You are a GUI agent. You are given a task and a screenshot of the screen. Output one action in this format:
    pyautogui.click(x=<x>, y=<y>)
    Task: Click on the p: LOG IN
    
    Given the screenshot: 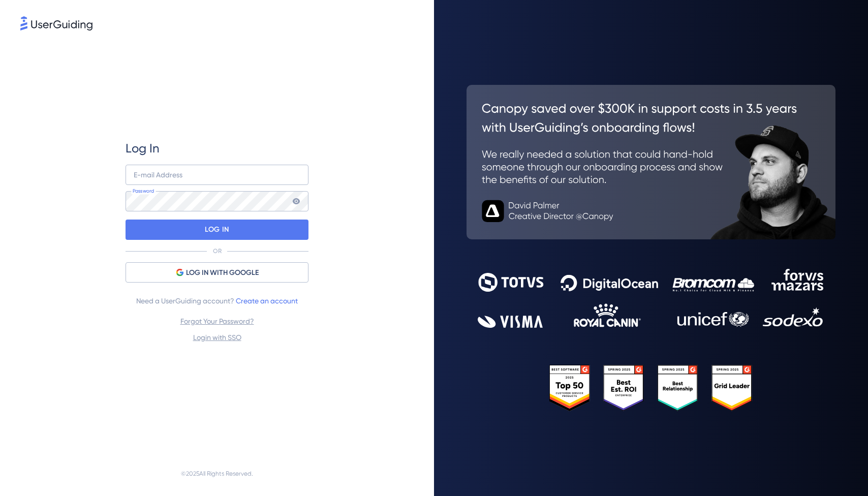 What is the action you would take?
    pyautogui.click(x=216, y=230)
    